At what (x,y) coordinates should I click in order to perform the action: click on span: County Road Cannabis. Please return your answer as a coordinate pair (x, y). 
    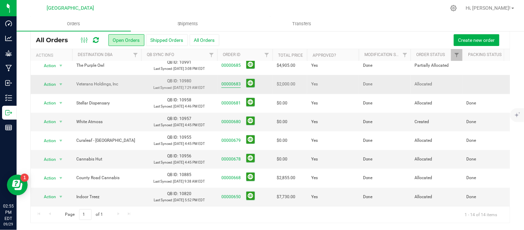
    Looking at the image, I should click on (107, 177).